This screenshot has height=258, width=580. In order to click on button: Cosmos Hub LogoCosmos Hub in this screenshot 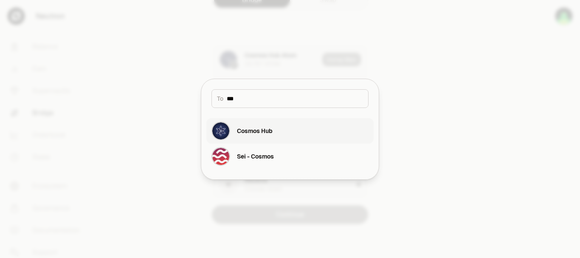, I will do `click(290, 131)`.